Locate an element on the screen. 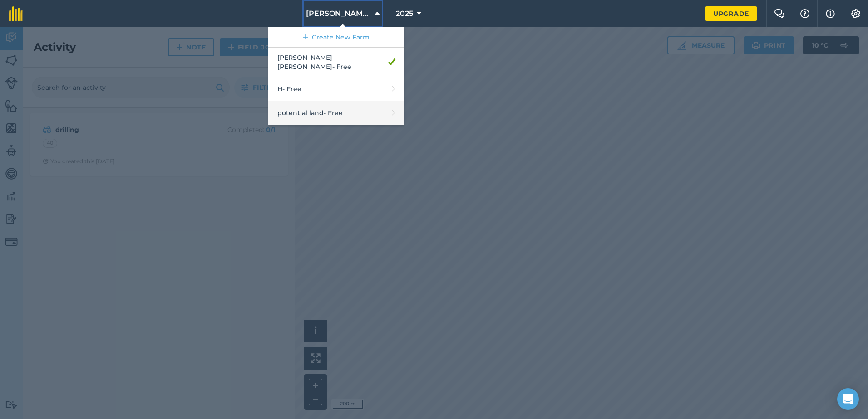 The image size is (868, 419). img: A question mark icon is located at coordinates (804, 14).